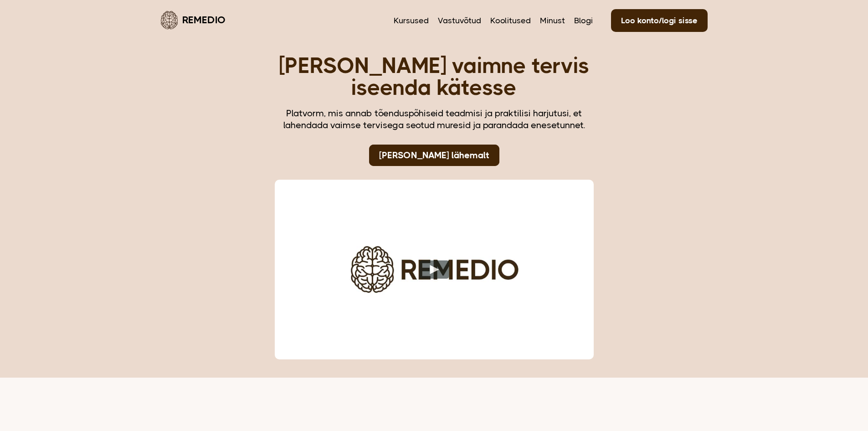  Describe the element at coordinates (169, 20) in the screenshot. I see `img: Remedio logo` at that location.